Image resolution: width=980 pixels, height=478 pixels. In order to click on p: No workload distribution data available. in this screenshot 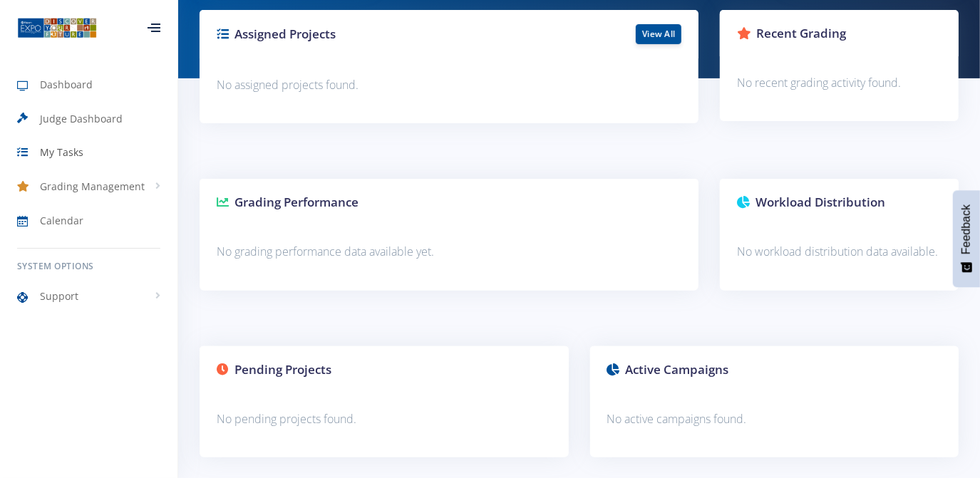, I will do `click(839, 252)`.